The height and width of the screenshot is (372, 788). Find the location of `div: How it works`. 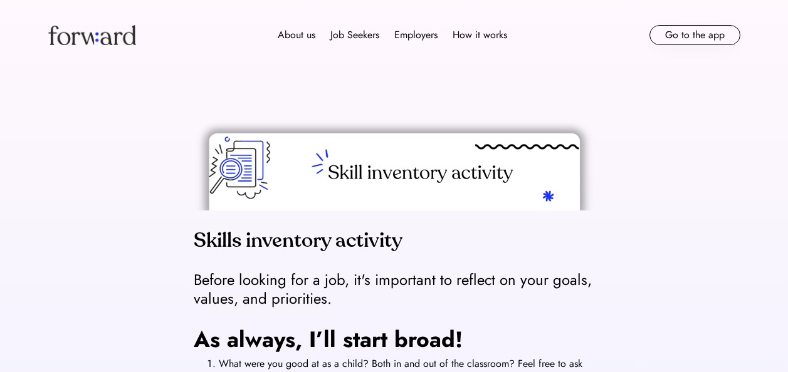

div: How it works is located at coordinates (479, 35).